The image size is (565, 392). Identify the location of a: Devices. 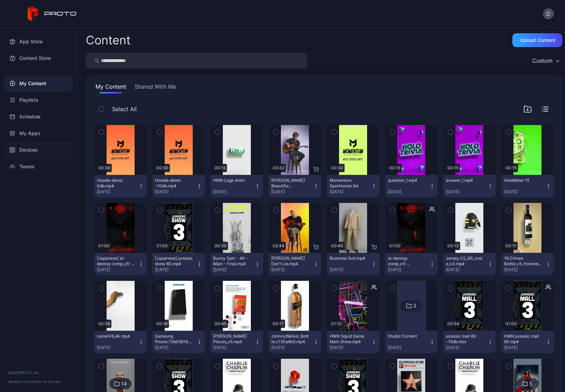
(38, 150).